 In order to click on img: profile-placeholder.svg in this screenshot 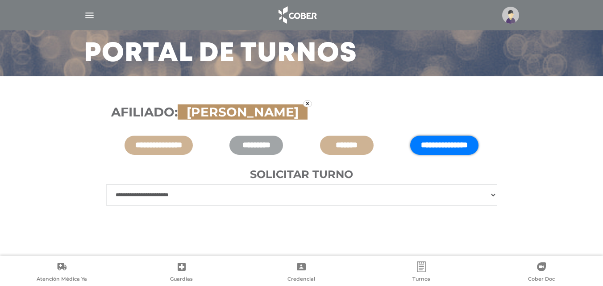, I will do `click(511, 15)`.